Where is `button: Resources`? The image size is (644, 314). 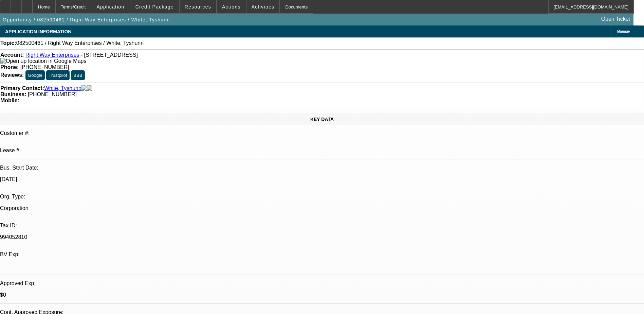
button: Resources is located at coordinates (198, 7).